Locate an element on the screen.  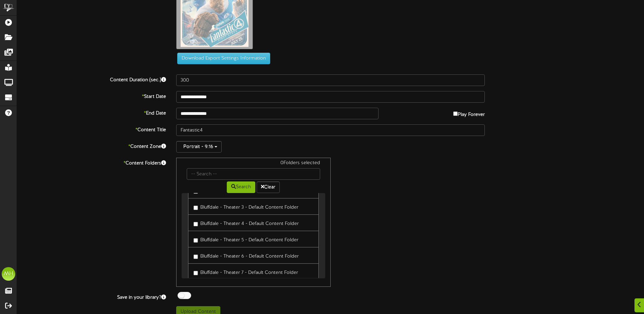
label: Content Folders is located at coordinates (92, 162).